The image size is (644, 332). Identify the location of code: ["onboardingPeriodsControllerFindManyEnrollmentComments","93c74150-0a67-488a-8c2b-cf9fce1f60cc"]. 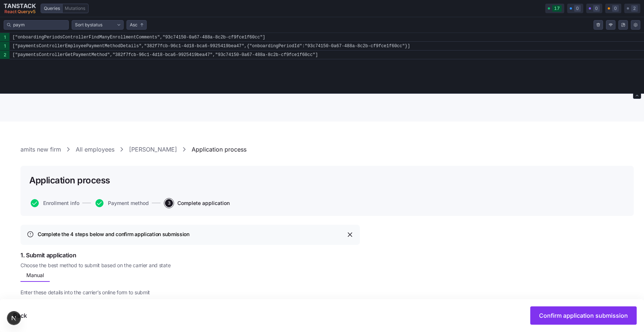
(327, 37).